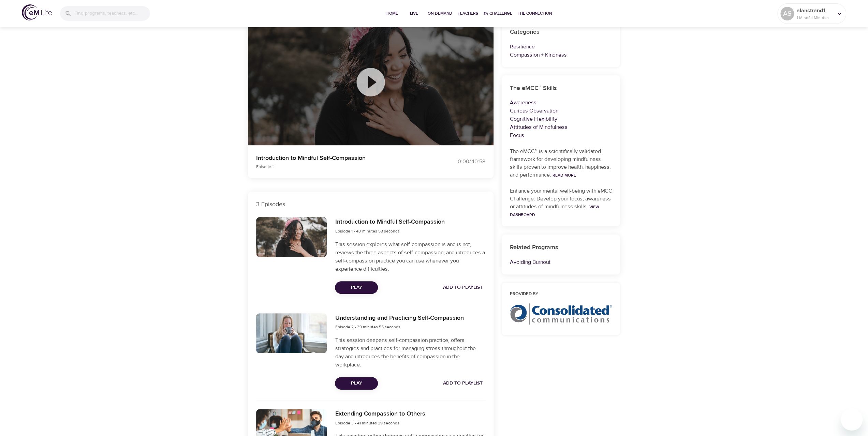  I want to click on p: Compassion + Kindness, so click(561, 55).